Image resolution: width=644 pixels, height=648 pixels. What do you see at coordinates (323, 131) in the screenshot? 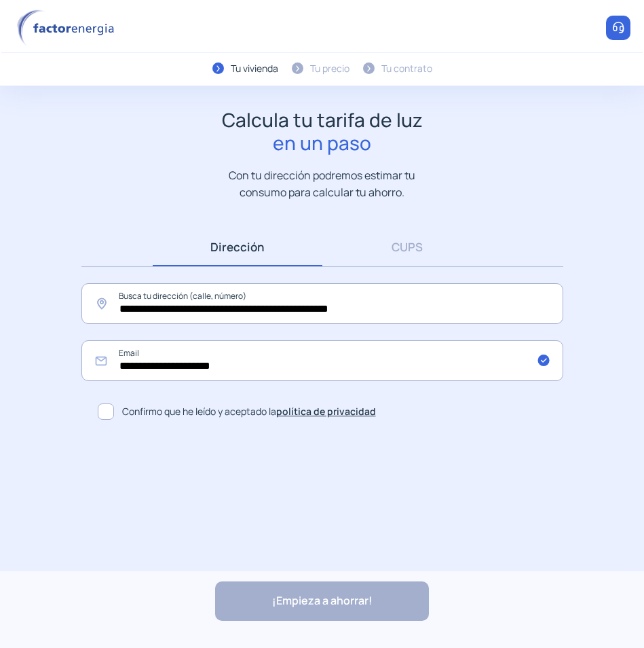
I see `h1: Calcula tu tarifa de luz` at bounding box center [323, 131].